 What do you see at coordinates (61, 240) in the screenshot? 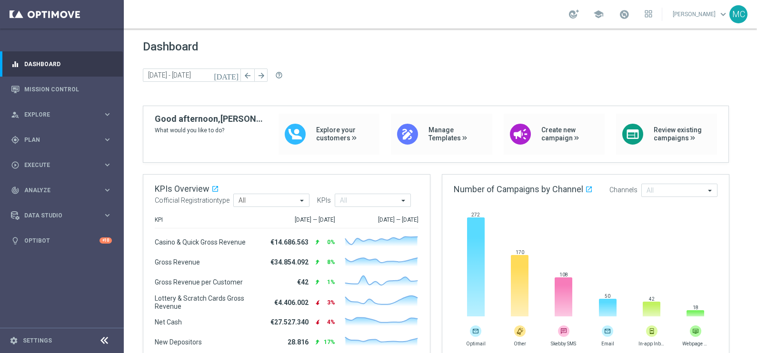
I see `div: Optibot` at bounding box center [61, 240].